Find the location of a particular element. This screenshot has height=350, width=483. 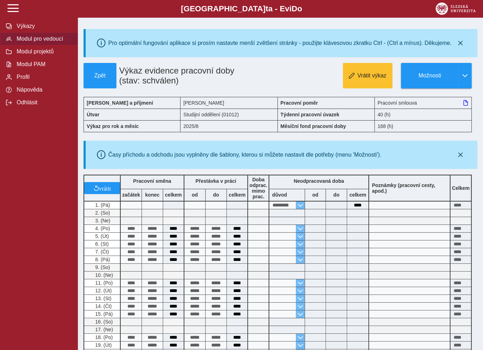

b: Doba odprac. mimo prac. is located at coordinates (258, 188).